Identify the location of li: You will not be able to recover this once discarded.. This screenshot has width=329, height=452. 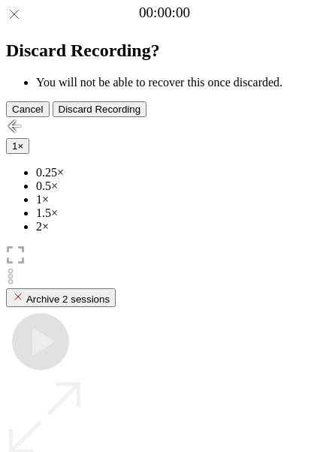
(180, 83).